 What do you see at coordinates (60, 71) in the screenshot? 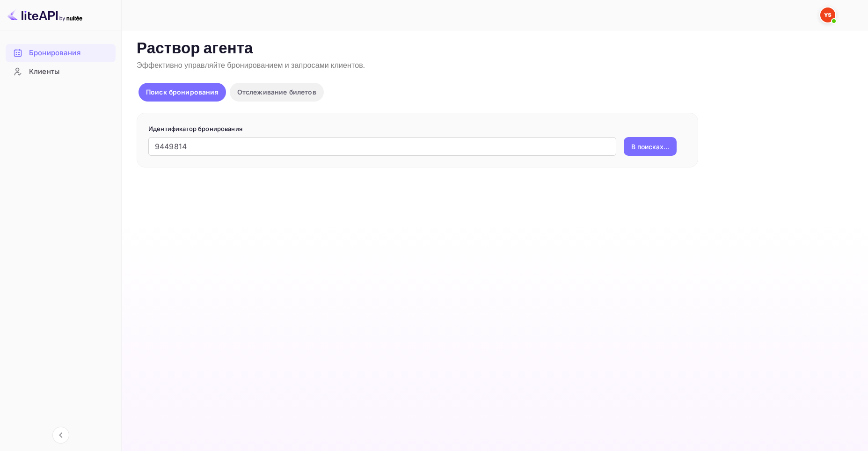
I see `a: Клиенты` at bounding box center [60, 71].